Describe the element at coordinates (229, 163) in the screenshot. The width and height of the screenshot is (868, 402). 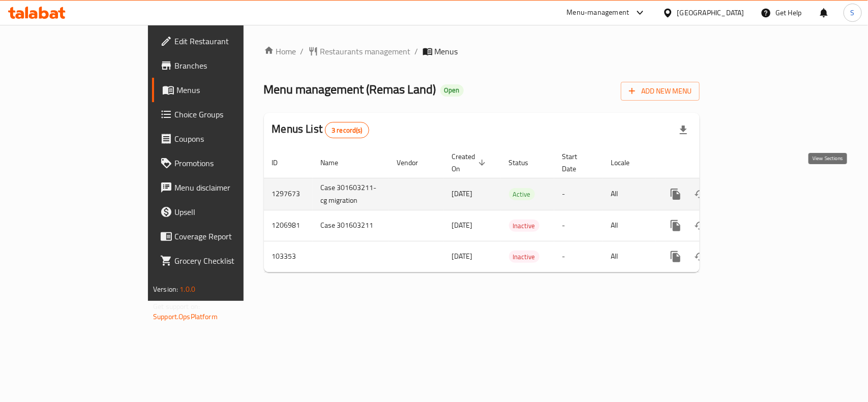
I see `span: Promotions` at that location.